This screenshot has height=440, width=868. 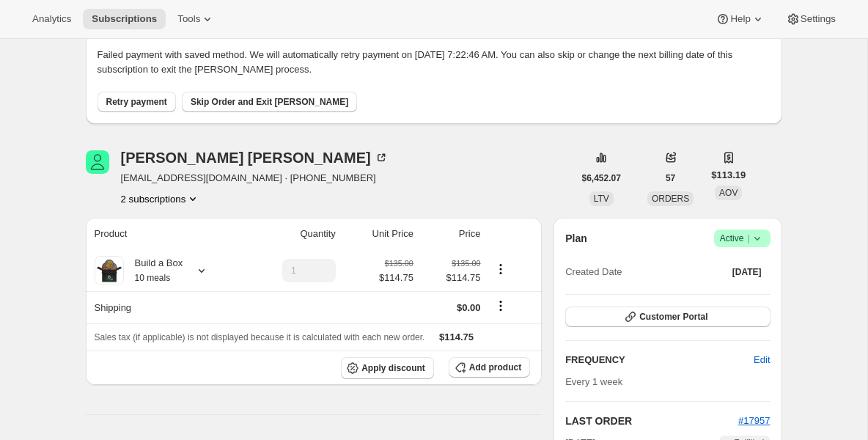 I want to click on span: #17957, so click(x=754, y=420).